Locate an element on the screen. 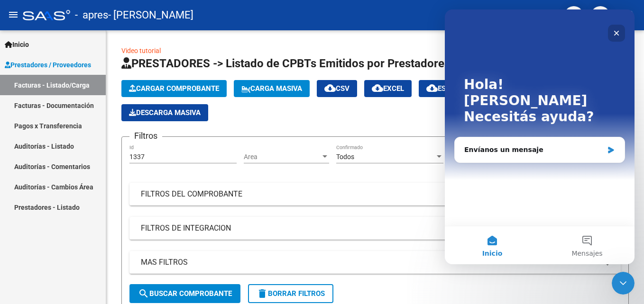  mat-expansion-panel-header: FILTROS DEL COMPROBANTE is located at coordinates (375, 194).